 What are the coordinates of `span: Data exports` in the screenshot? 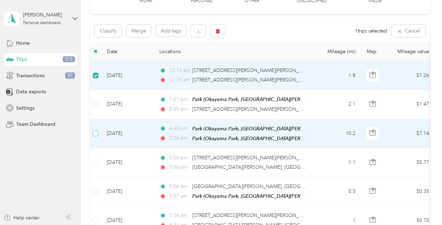 It's located at (31, 92).